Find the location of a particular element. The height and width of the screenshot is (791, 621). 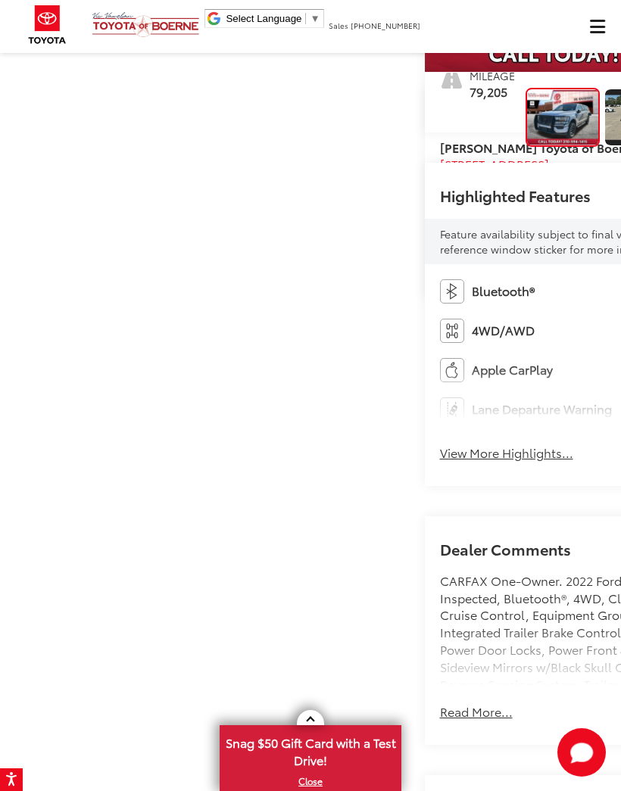

a: Select Language​ is located at coordinates (273, 18).